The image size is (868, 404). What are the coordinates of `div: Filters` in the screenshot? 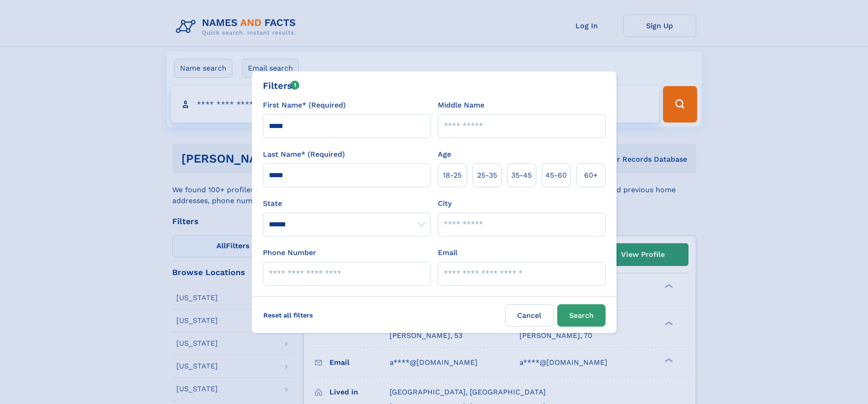 It's located at (281, 85).